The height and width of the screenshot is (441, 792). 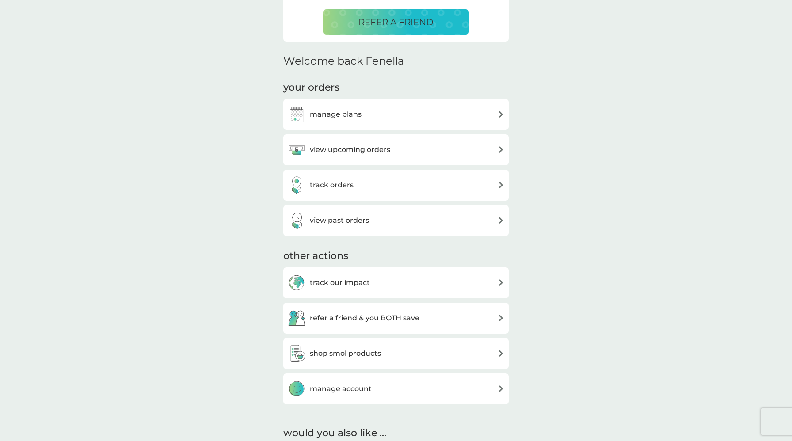 What do you see at coordinates (396, 433) in the screenshot?
I see `h2: would you also like ...` at bounding box center [396, 433].